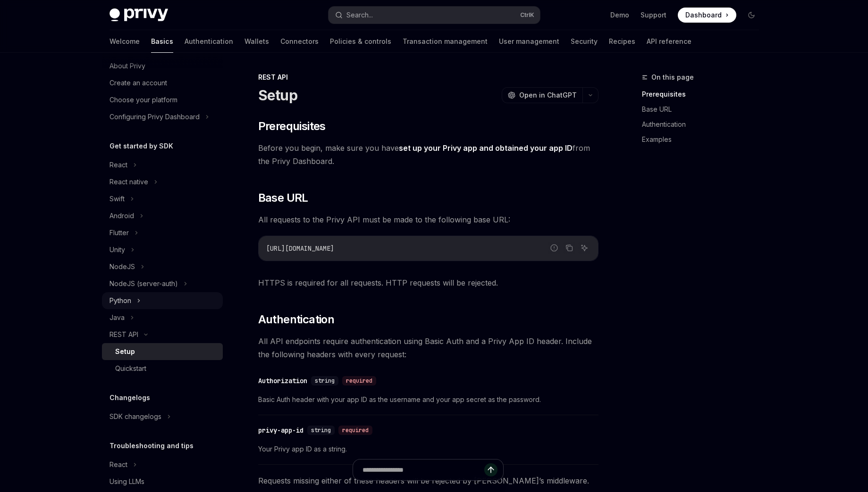  Describe the element at coordinates (120, 301) in the screenshot. I see `div: Python` at that location.